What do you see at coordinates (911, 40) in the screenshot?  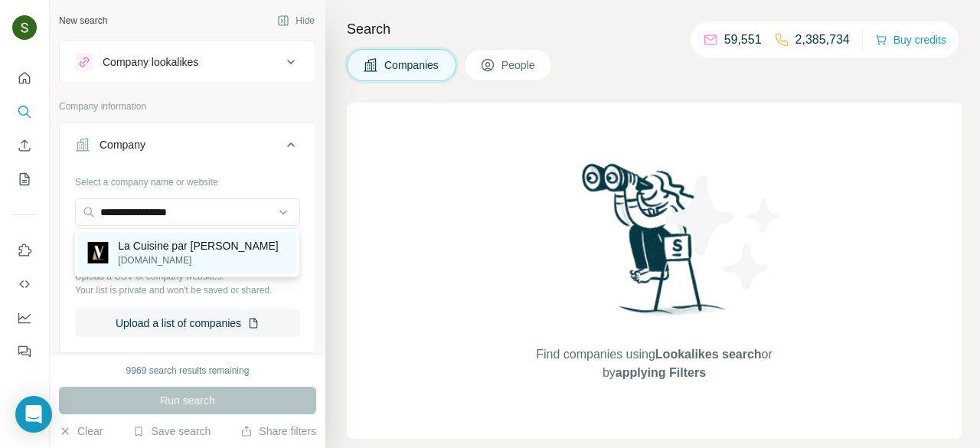 I see `button: Buy credits` at bounding box center [911, 40].